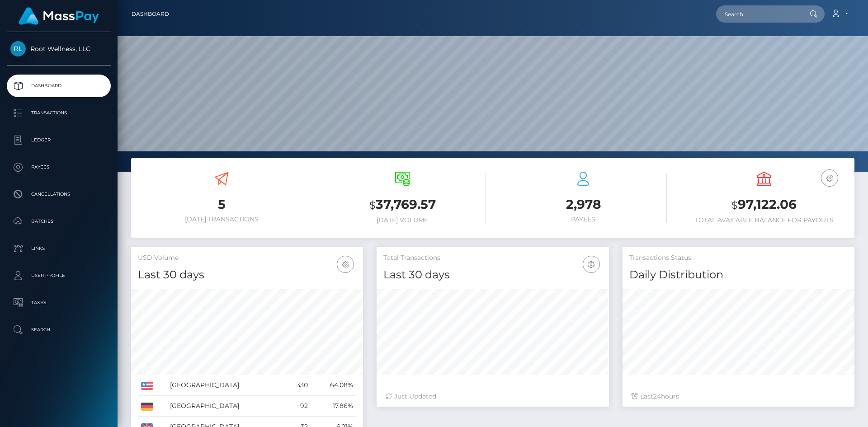 The image size is (868, 427). Describe the element at coordinates (147, 386) in the screenshot. I see `img: US.png` at that location.